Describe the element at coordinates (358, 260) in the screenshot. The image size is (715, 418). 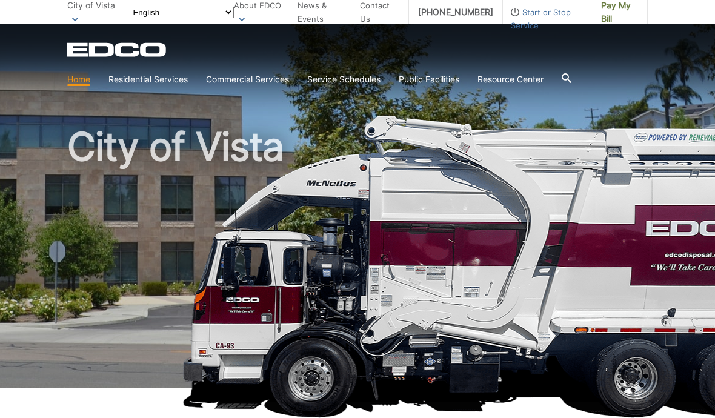
I see `h1: City of Vista` at that location.